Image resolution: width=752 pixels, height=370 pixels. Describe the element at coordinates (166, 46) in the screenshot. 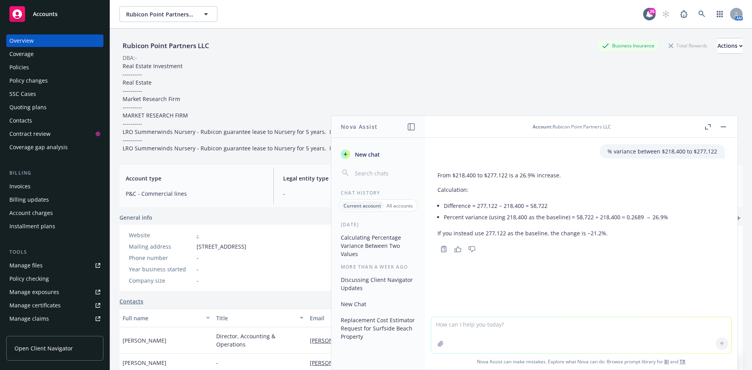

I see `div: Rubicon Point Partners LLC` at that location.